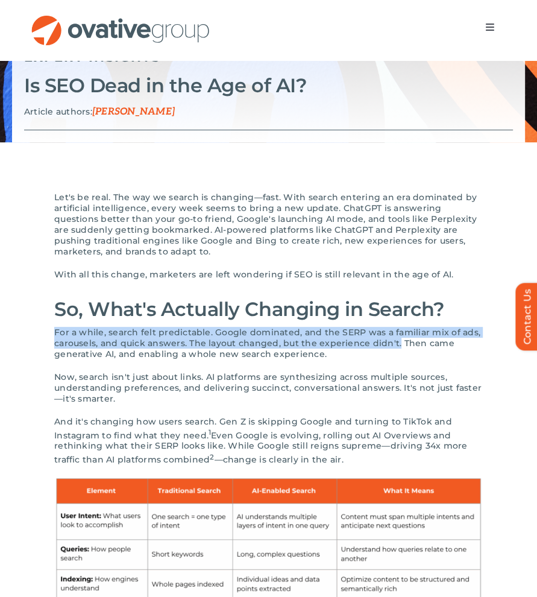 This screenshot has width=537, height=597. What do you see at coordinates (268, 86) in the screenshot?
I see `h2: Is SEO Dead in the Age of AI?` at bounding box center [268, 86].